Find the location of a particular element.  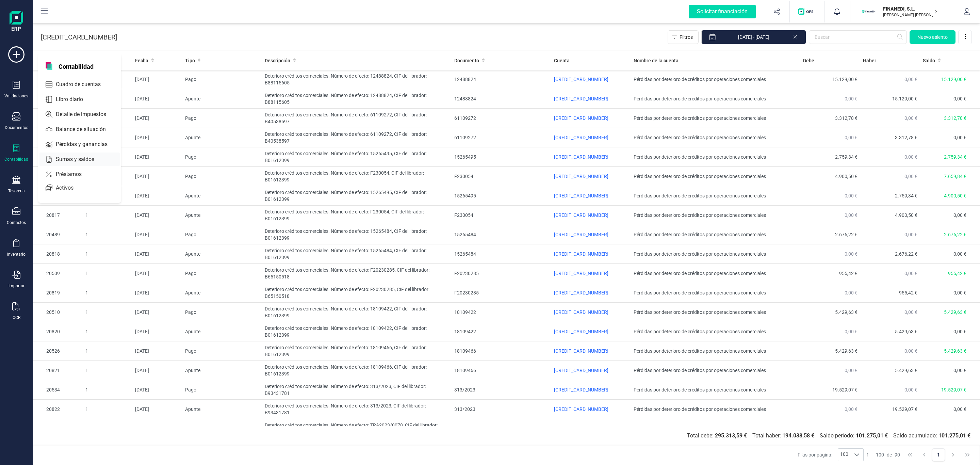

td: Deterioro créditos comerciales. Número de efecto: 15265495, CIF del librador: B01612399 is located at coordinates (356, 157).